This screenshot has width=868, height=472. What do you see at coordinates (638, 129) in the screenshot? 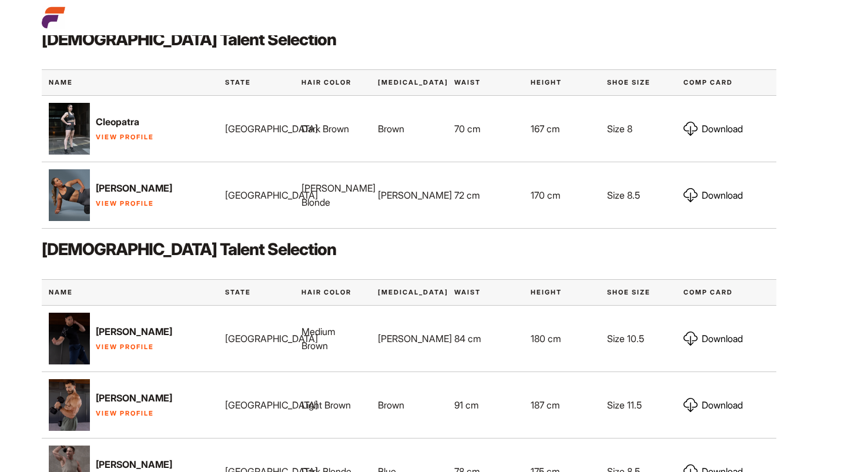
I see `div: Size 8` at bounding box center [638, 129].